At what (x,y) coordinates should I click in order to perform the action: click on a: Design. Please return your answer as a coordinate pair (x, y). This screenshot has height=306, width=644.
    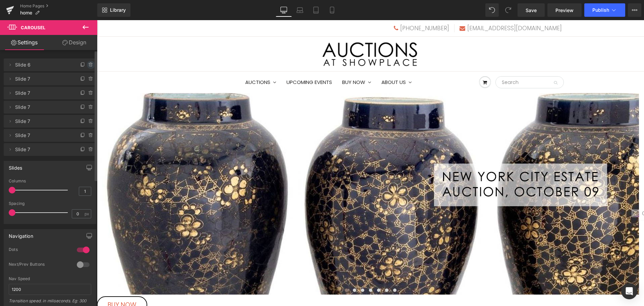
    Looking at the image, I should click on (74, 42).